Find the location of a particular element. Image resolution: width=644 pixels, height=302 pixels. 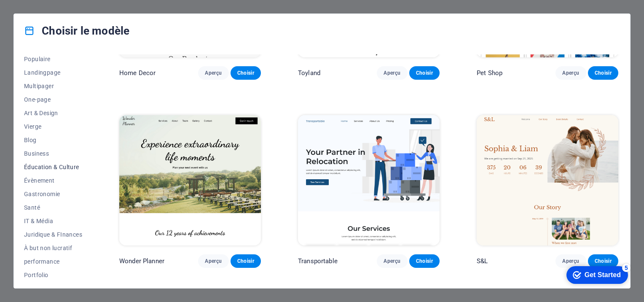

div: 5 is located at coordinates (67, 6).